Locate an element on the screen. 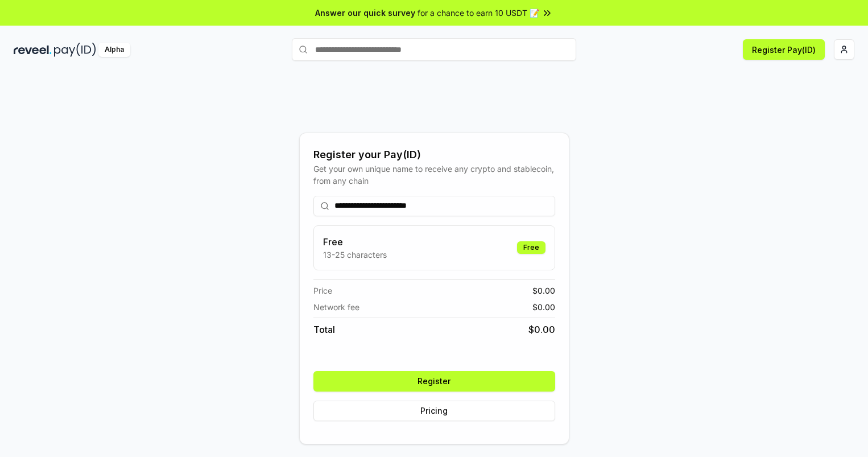  span: Answer our quick survey is located at coordinates (366, 12).